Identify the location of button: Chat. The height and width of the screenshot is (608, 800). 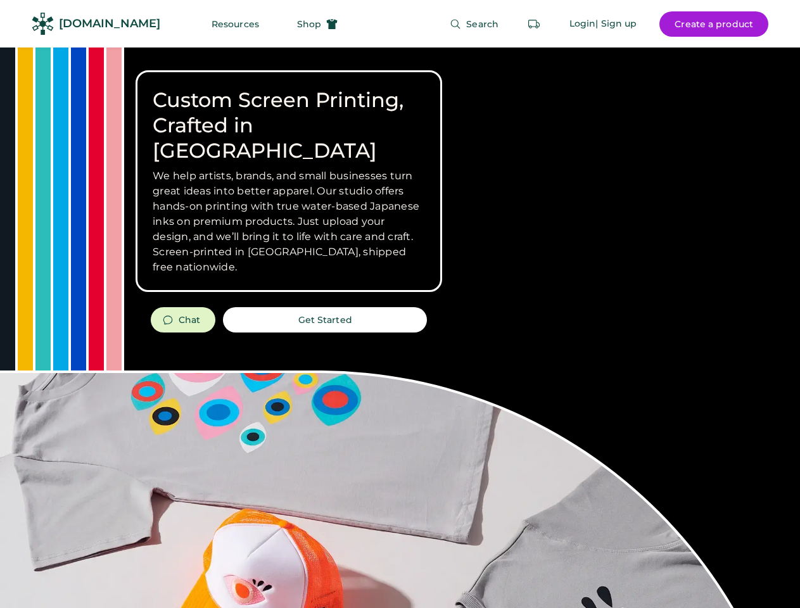
(183, 320).